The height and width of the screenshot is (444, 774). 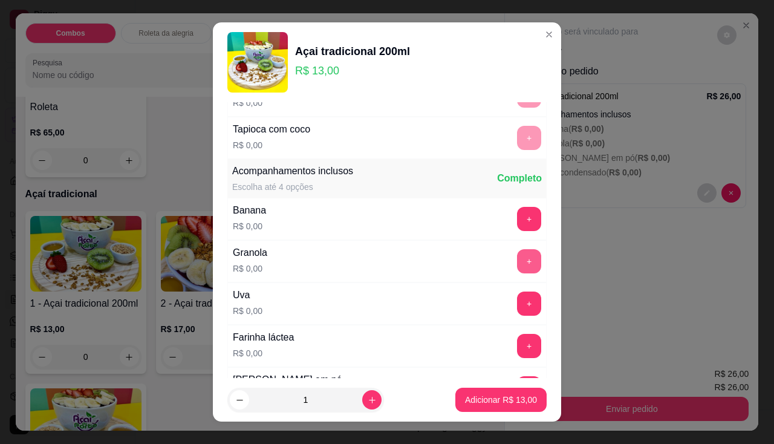 I want to click on div: Tapioca com coco, so click(x=272, y=129).